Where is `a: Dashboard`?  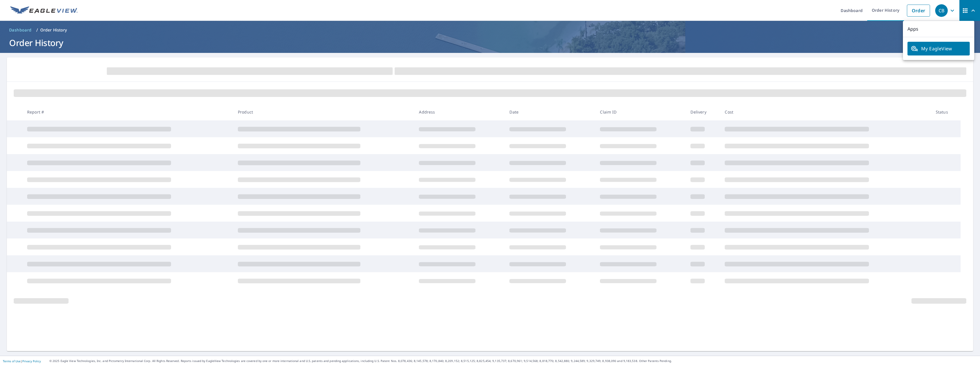
a: Dashboard is located at coordinates (20, 30).